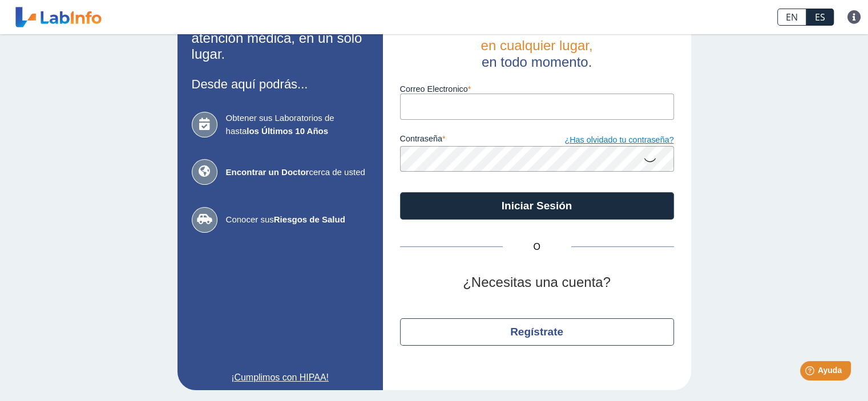  Describe the element at coordinates (280, 377) in the screenshot. I see `a: ¡Cumplimos con HIPAA!` at that location.